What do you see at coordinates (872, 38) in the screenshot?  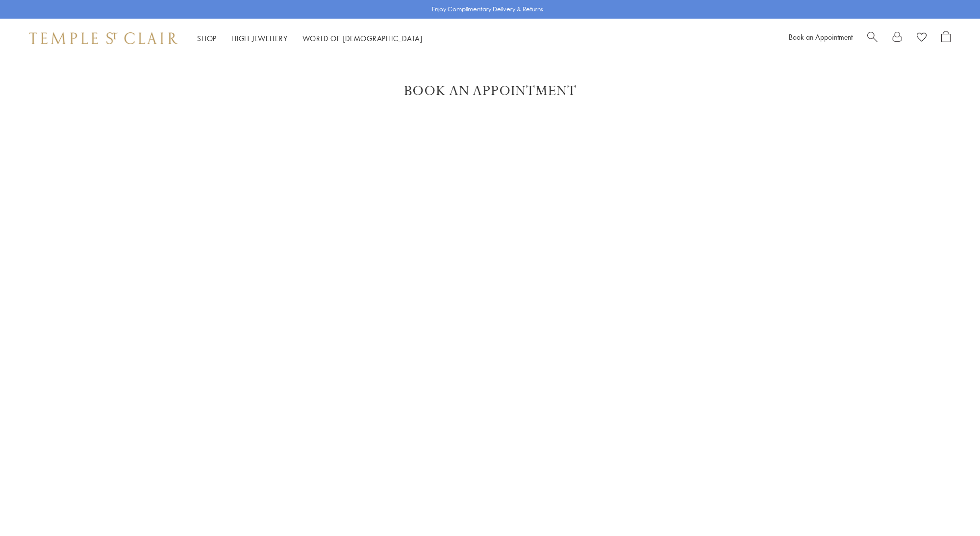 I see `a: Search` at bounding box center [872, 38].